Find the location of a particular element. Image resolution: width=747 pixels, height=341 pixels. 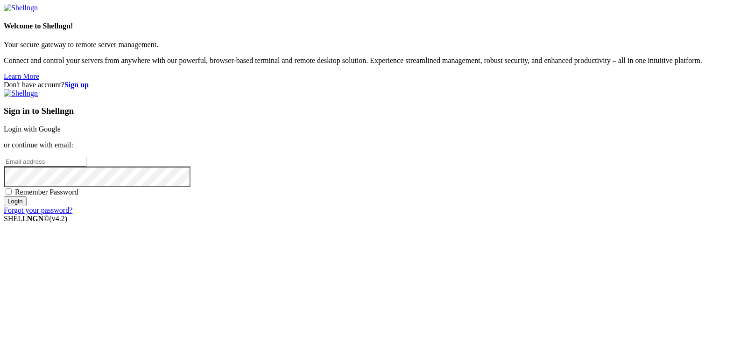

h3: Sign in to Shellngn is located at coordinates (373, 111).